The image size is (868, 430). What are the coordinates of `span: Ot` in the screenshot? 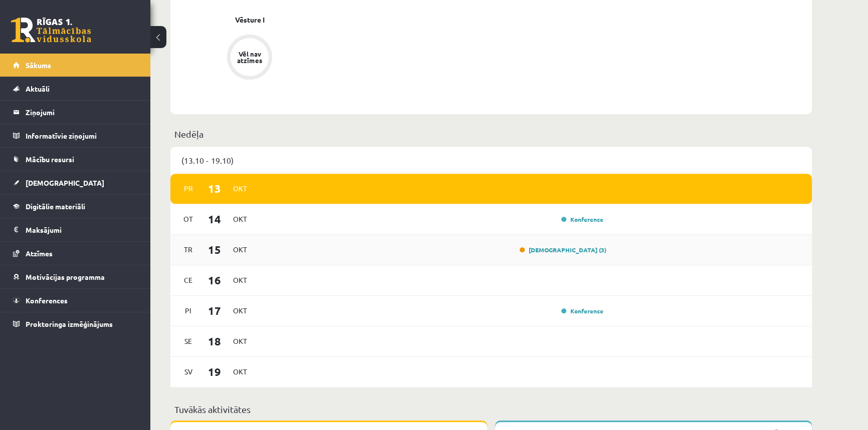 It's located at (188, 219).